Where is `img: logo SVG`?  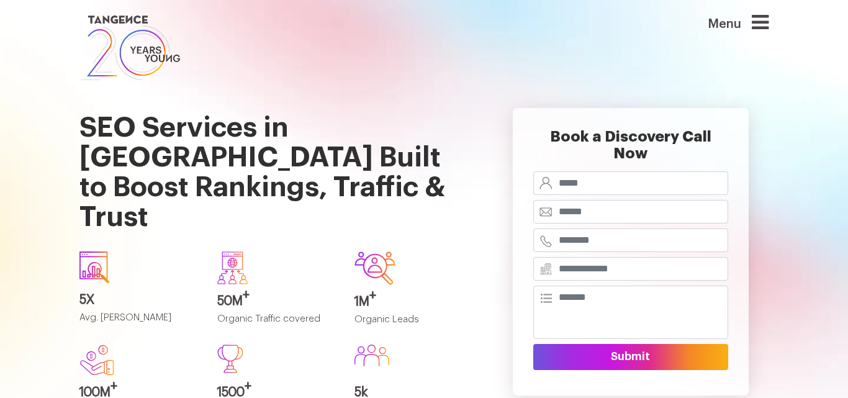 img: logo SVG is located at coordinates (130, 48).